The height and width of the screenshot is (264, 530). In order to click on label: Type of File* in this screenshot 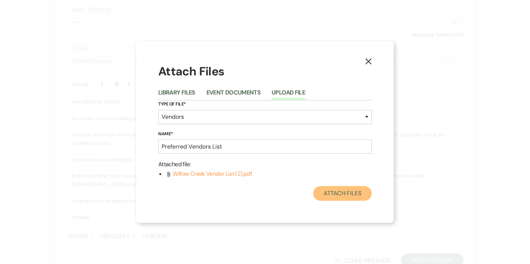, I will do `click(265, 105)`.